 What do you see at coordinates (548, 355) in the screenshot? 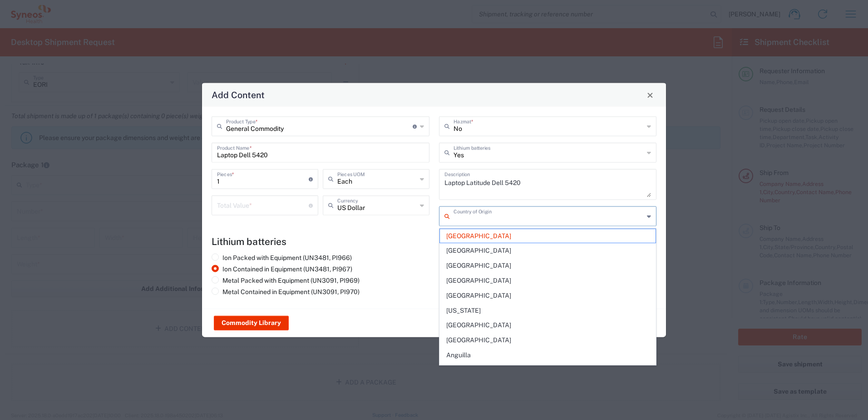
I see `span: Anguilla` at bounding box center [548, 355].